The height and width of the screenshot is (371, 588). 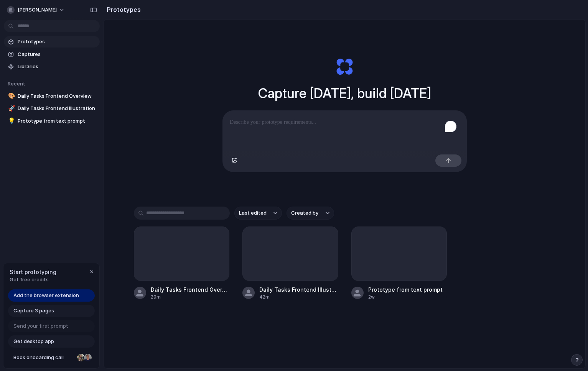 What do you see at coordinates (190, 297) in the screenshot?
I see `div: 29m` at bounding box center [190, 297].